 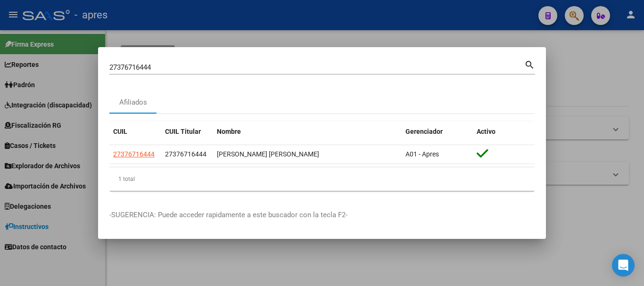 What do you see at coordinates (120, 131) in the screenshot?
I see `span: CUIL` at bounding box center [120, 131].